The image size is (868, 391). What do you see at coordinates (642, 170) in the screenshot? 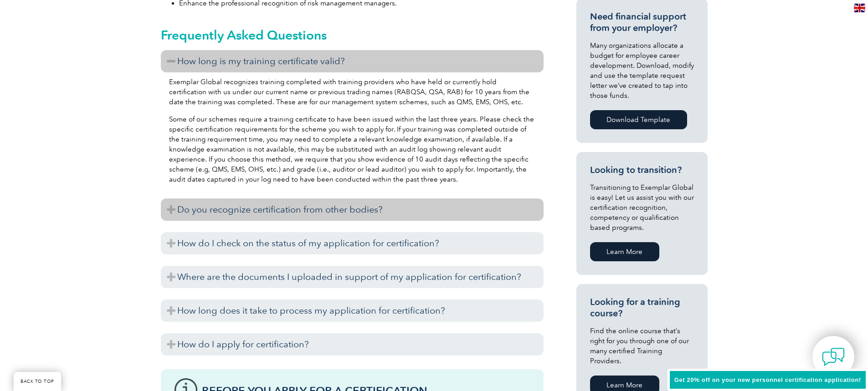
I see `h3: Looking to transition?` at bounding box center [642, 170].